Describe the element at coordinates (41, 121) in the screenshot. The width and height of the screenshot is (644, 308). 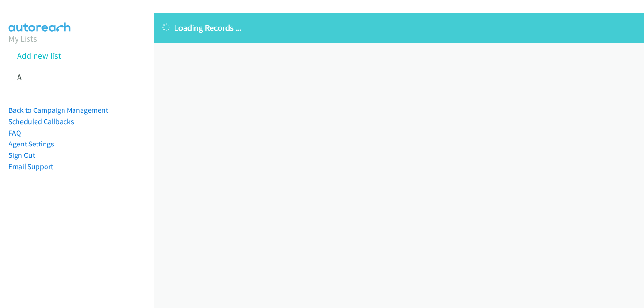
I see `a: Scheduled Callbacks` at that location.